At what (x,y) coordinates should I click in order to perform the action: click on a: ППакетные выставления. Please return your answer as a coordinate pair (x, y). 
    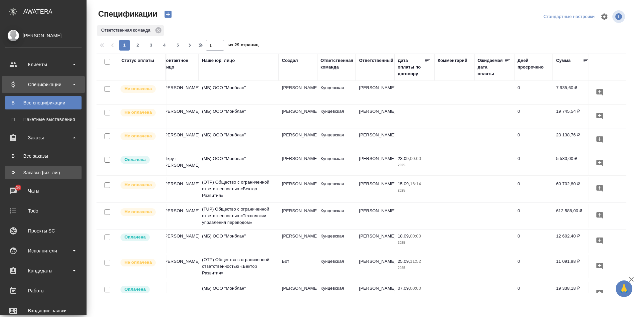
    Looking at the image, I should click on (43, 119).